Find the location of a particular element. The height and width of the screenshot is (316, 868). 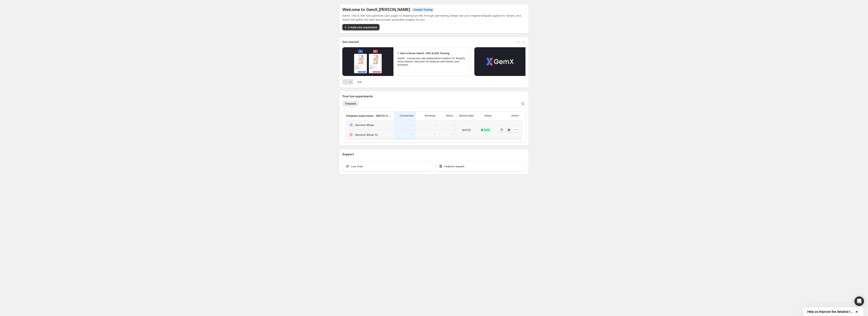

p: Started date is located at coordinates (466, 115).